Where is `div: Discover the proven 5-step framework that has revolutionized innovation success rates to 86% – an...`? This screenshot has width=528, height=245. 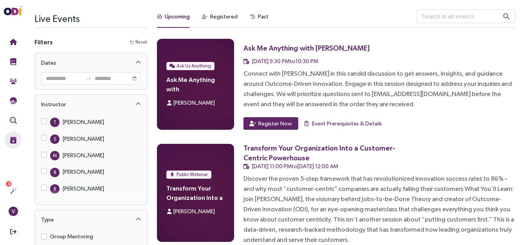 div: Discover the proven 5-step framework that has revolutionized innovation success rates to 86% – an... is located at coordinates (379, 209).